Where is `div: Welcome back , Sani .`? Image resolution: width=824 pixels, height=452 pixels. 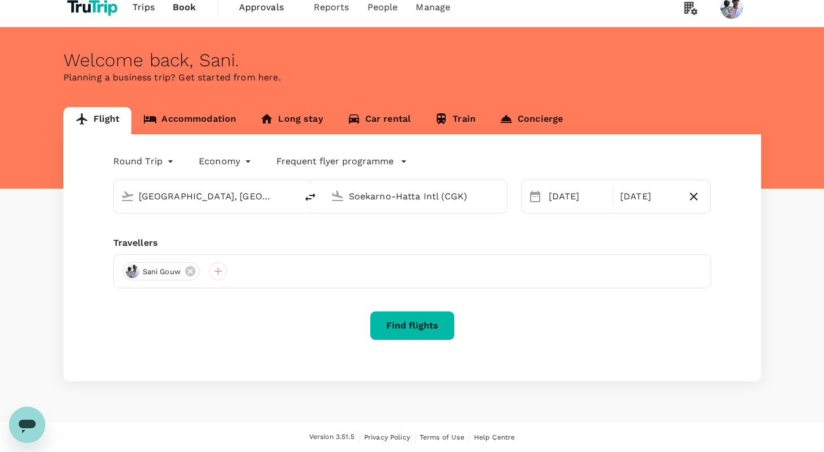 div: Welcome back , Sani . is located at coordinates (412, 60).